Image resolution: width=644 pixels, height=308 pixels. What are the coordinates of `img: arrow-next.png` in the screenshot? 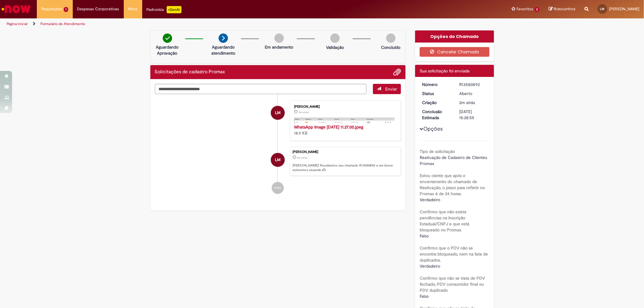 It's located at (223, 38).